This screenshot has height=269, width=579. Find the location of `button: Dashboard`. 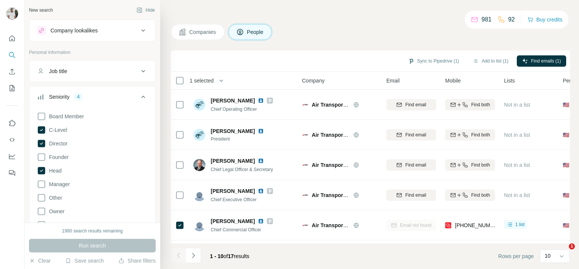

button: Dashboard is located at coordinates (12, 157).